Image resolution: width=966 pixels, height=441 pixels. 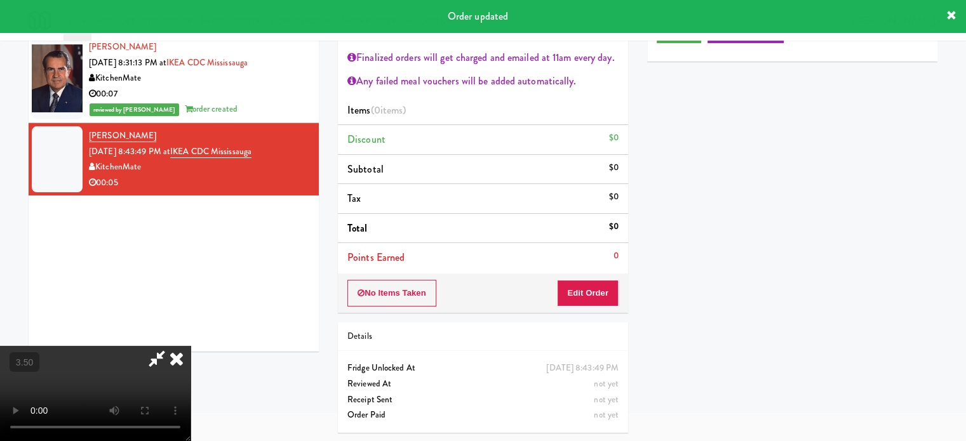 What do you see at coordinates (199, 94) in the screenshot?
I see `div: 00:07` at bounding box center [199, 94].